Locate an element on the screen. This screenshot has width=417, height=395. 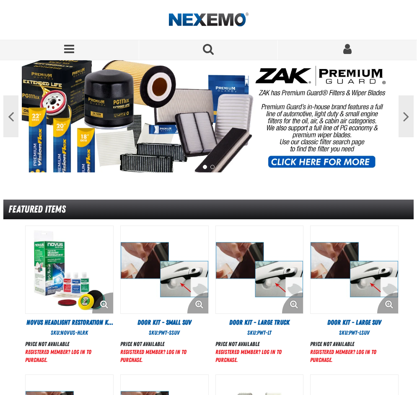
img: PG Filters & Wipers is located at coordinates (208, 116).